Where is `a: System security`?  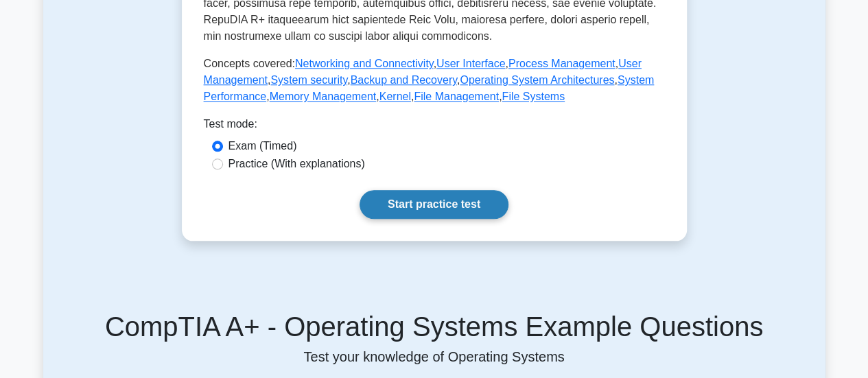
a: System security is located at coordinates (309, 80).